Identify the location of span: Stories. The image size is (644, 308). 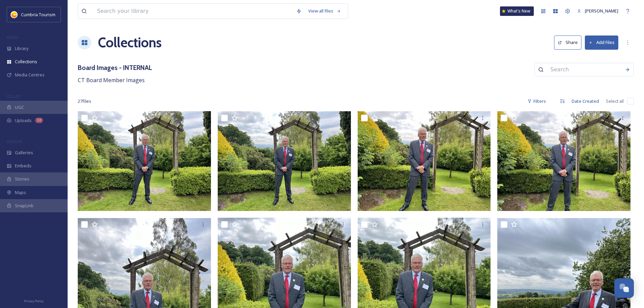
(22, 179).